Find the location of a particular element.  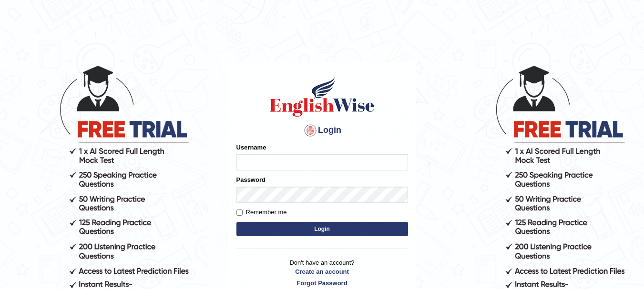

label: Remember me is located at coordinates (262, 212).